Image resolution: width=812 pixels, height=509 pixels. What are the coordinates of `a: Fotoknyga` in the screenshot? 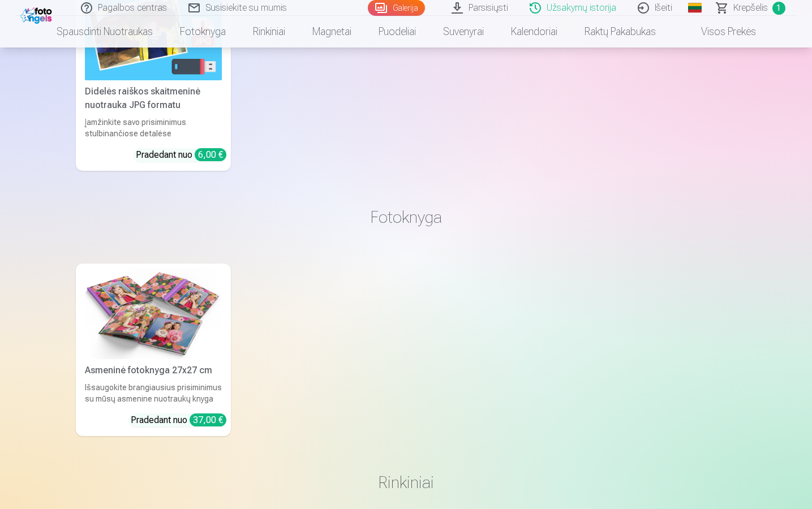 It's located at (203, 32).